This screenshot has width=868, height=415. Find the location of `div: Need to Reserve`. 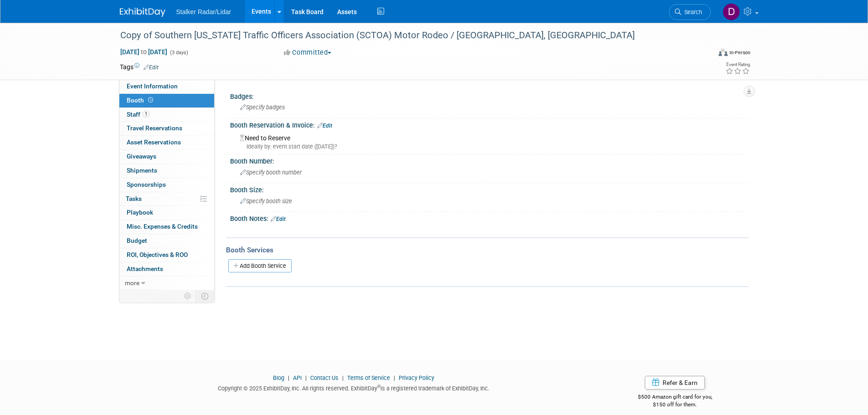

div: Need to Reserve is located at coordinates (489, 141).